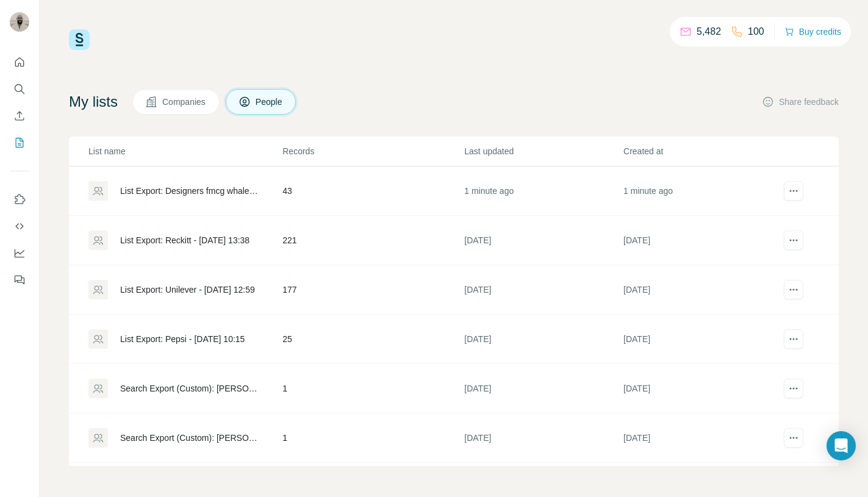 The image size is (868, 497). Describe the element at coordinates (756, 32) in the screenshot. I see `p: 100` at that location.